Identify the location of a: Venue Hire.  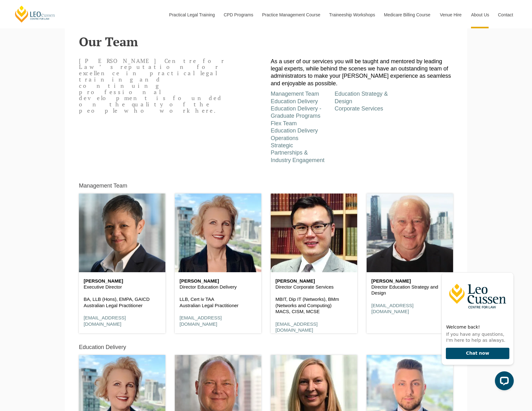
(450, 15).